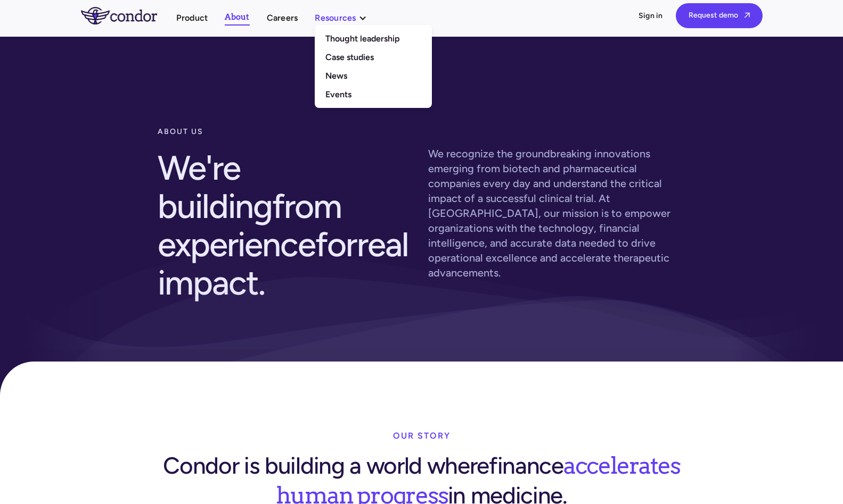 The height and width of the screenshot is (504, 843). What do you see at coordinates (373, 57) in the screenshot?
I see `a: Case studies` at bounding box center [373, 57].